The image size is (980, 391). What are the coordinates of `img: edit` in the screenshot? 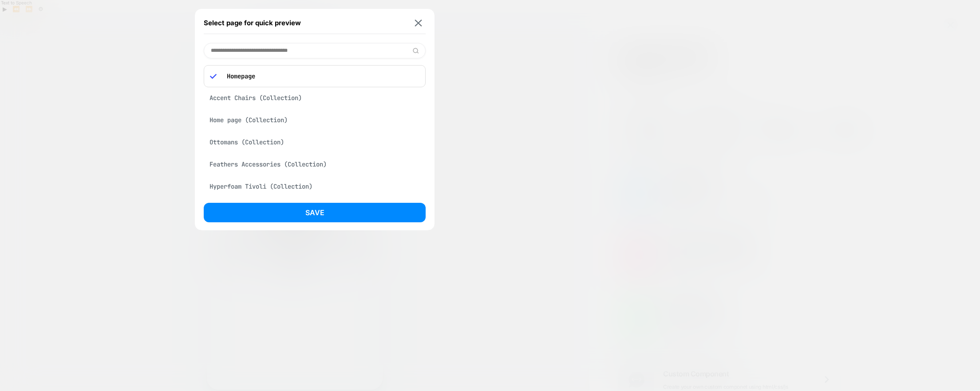 It's located at (416, 51).